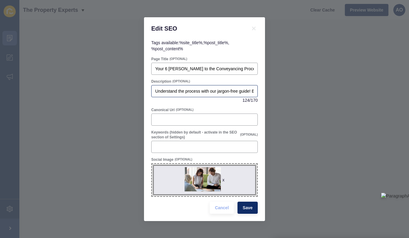 The image size is (409, 238). Describe the element at coordinates (191, 43) in the screenshot. I see `code: %site_title%` at that location.